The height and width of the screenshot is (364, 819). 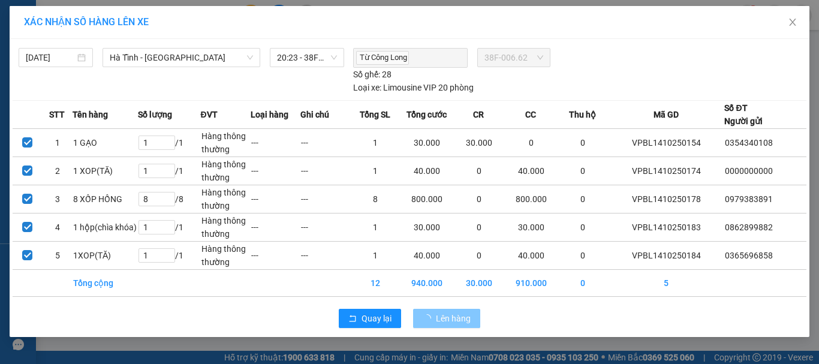 What do you see at coordinates (743, 115) in the screenshot?
I see `div: Số ĐT Người gửi` at bounding box center [743, 115].